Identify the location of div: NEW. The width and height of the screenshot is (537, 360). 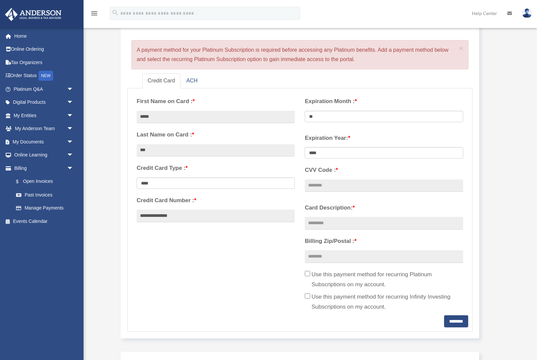
(46, 76).